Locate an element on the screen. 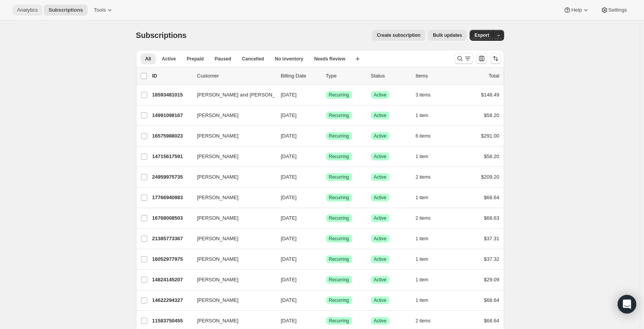 The image size is (644, 329). p: 14715617591 is located at coordinates (171, 156).